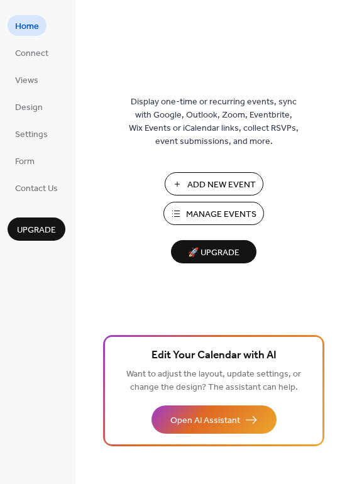 The image size is (352, 484). Describe the element at coordinates (213, 122) in the screenshot. I see `span: Display one-time or recurring events, sync with Google, Outlook, Zoom, Eventbrite, Wix Events or ...` at that location.